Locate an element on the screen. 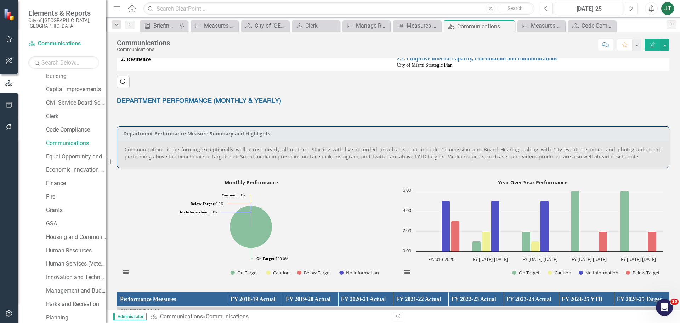 The height and width of the screenshot is (323, 680). path: FY 2023-2024, 2. Below Target. is located at coordinates (652, 241).